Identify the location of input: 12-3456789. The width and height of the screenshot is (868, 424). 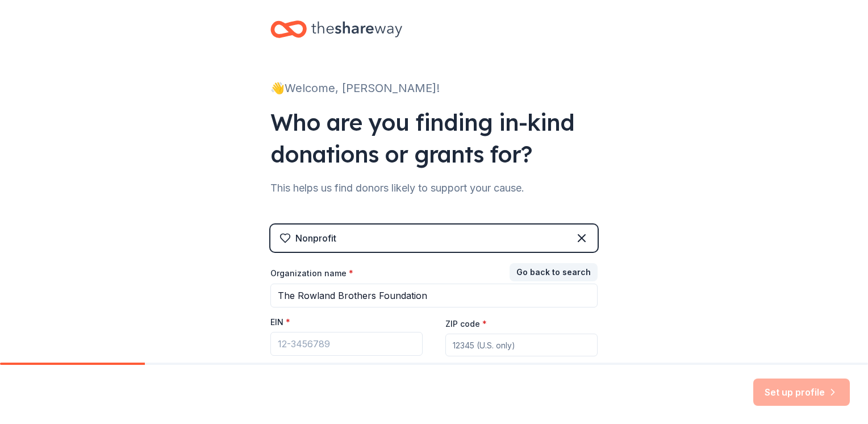
(347, 344).